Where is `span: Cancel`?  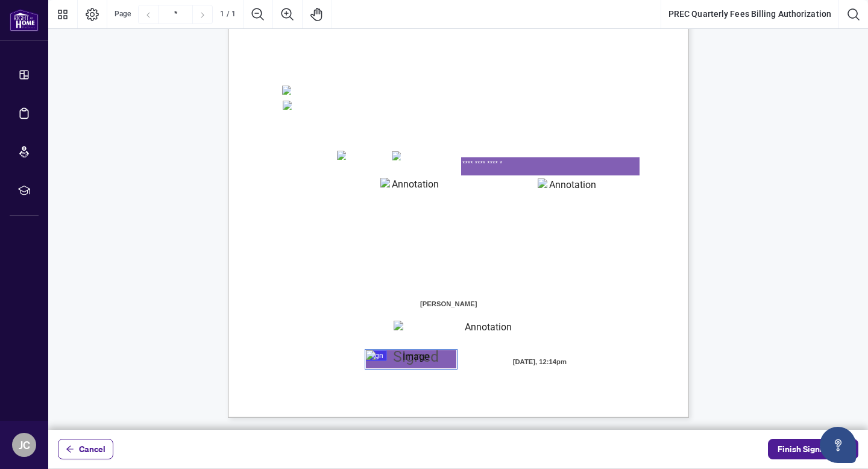 span: Cancel is located at coordinates (93, 449).